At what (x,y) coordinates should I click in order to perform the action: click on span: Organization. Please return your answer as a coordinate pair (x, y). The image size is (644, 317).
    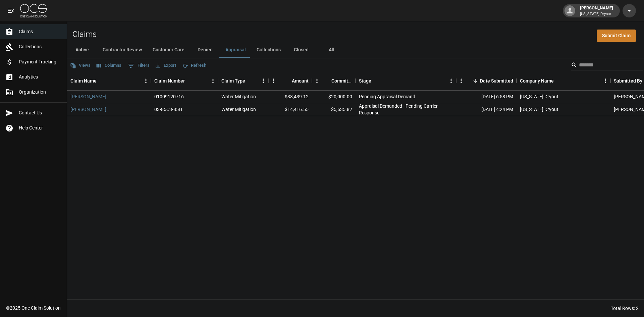
    Looking at the image, I should click on (40, 92).